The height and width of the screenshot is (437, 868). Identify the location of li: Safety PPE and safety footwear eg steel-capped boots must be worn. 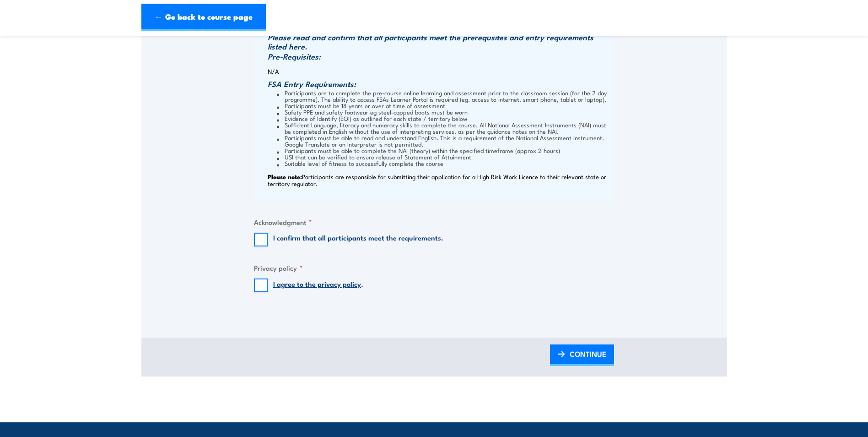
(444, 112).